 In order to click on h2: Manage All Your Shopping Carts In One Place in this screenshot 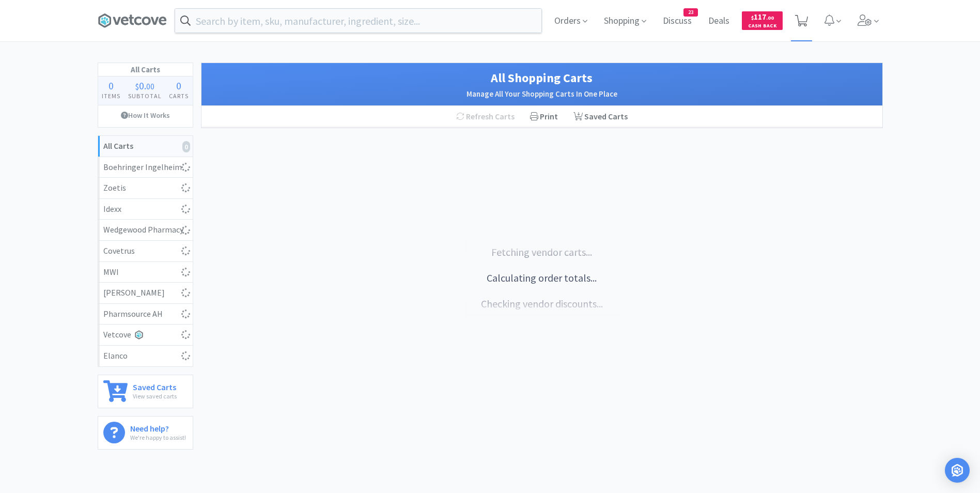, I will do `click(542, 94)`.